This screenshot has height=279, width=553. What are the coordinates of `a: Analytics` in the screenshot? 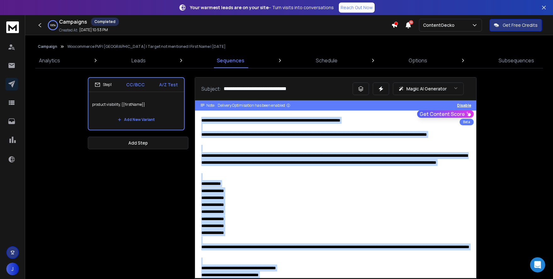 It's located at (49, 60).